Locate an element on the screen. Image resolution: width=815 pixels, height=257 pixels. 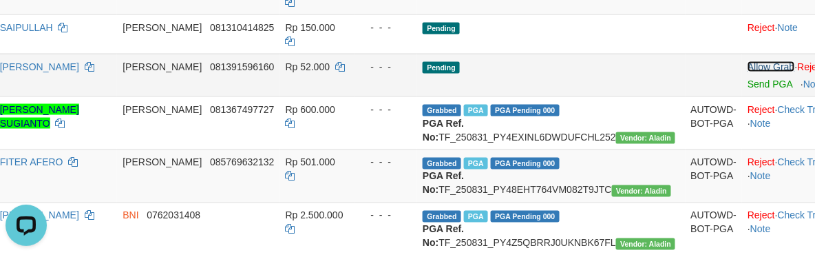
span: Rp 52.000 is located at coordinates (308, 67).